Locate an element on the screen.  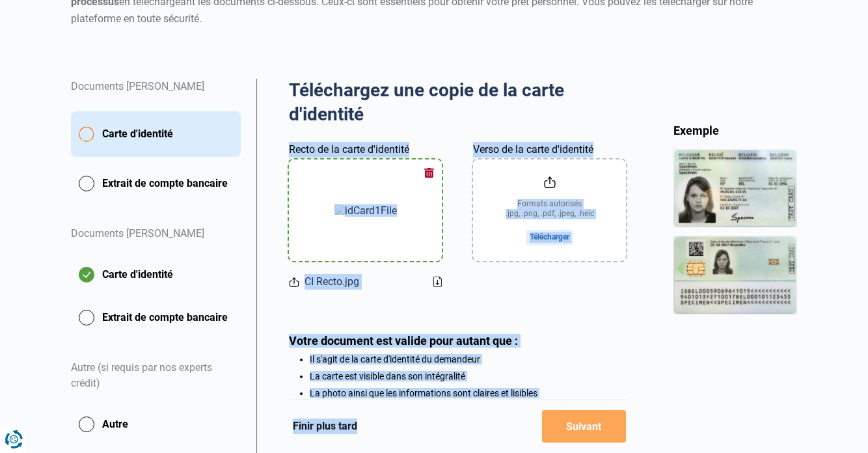
div: Votre document est valide pour autant que : is located at coordinates (458, 340).